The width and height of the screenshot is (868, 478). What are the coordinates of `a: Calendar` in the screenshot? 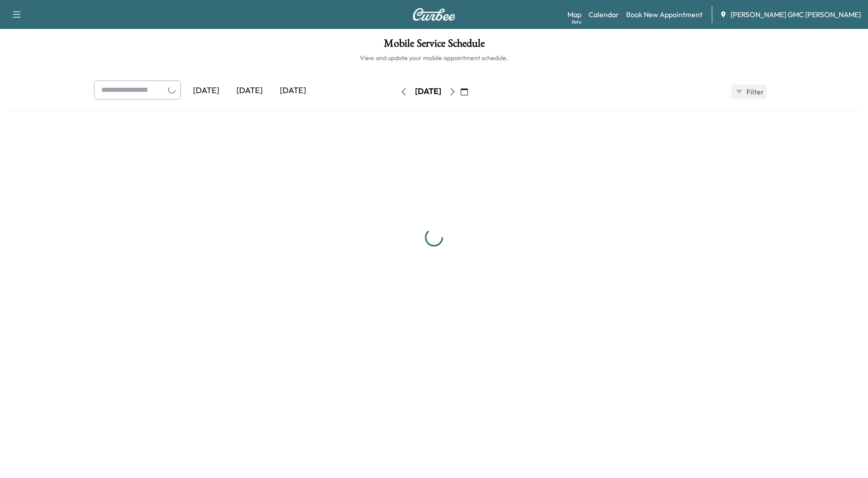 It's located at (604, 14).